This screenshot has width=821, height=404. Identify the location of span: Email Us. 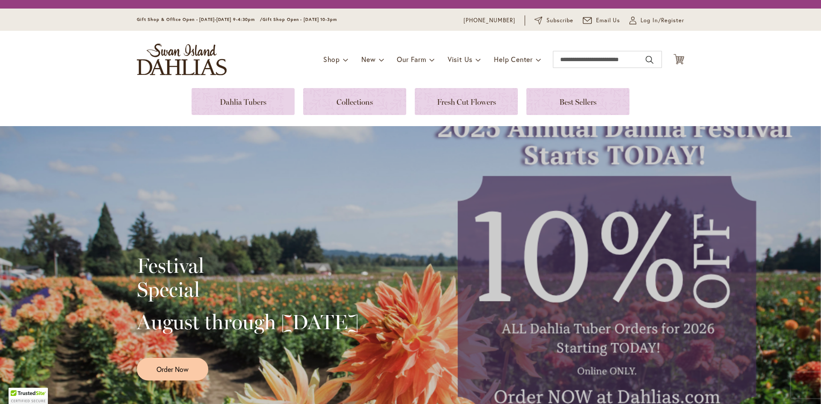
(608, 21).